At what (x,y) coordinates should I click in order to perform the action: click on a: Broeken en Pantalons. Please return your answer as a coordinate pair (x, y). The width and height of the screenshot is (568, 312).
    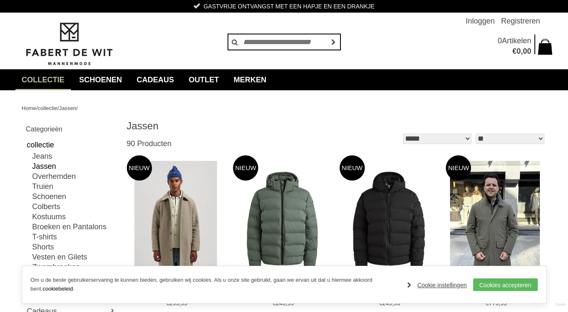
    Looking at the image, I should click on (74, 227).